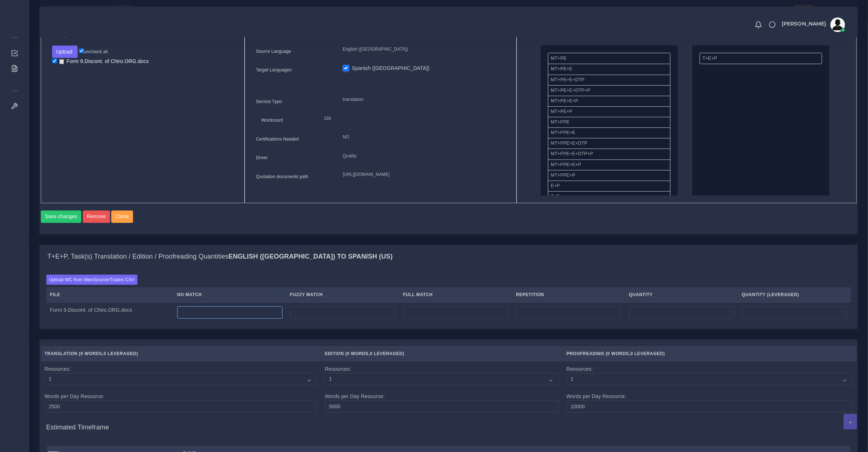 This screenshot has height=452, width=868. I want to click on a: Clone, so click(123, 217).